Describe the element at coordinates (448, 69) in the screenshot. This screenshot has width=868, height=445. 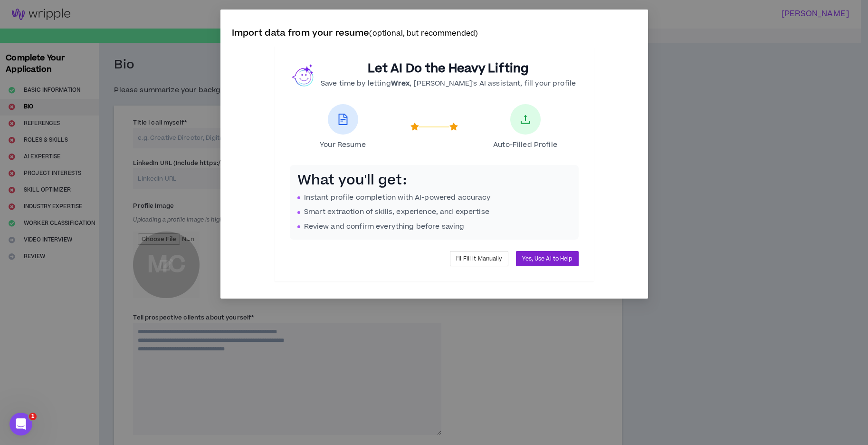
I see `h2: Let AI Do the Heavy Lifting` at that location.